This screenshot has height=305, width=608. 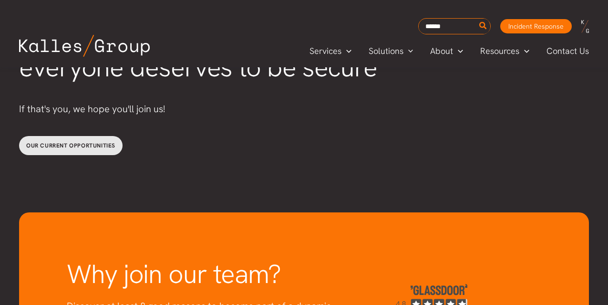 I want to click on a: Contact Us, so click(x=568, y=51).